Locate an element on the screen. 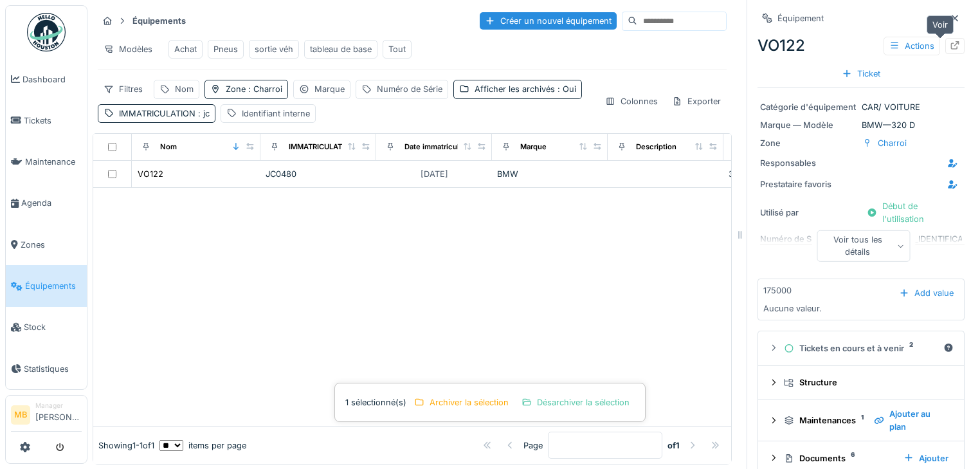 The height and width of the screenshot is (469, 980). div: Achat is located at coordinates (185, 49).